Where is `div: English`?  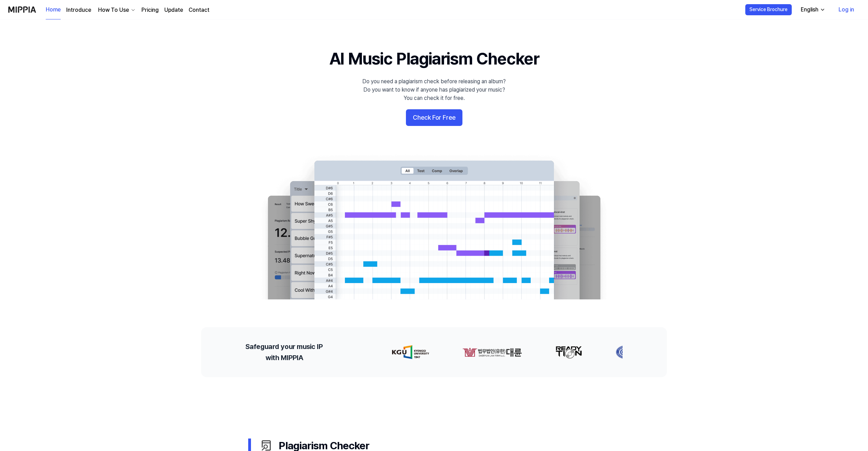 div: English is located at coordinates (809, 10).